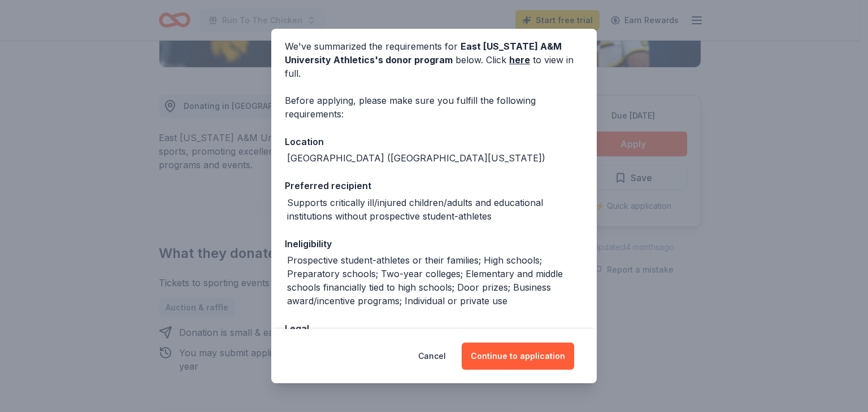 This screenshot has height=412, width=868. What do you see at coordinates (434, 244) in the screenshot?
I see `div: Ineligibility` at bounding box center [434, 244].